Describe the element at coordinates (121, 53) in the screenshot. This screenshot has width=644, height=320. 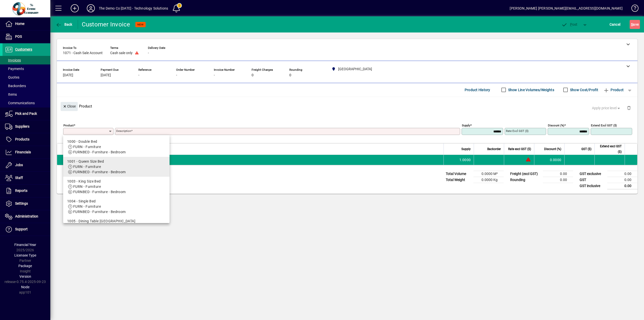
I see `span: Cash sale only` at that location.